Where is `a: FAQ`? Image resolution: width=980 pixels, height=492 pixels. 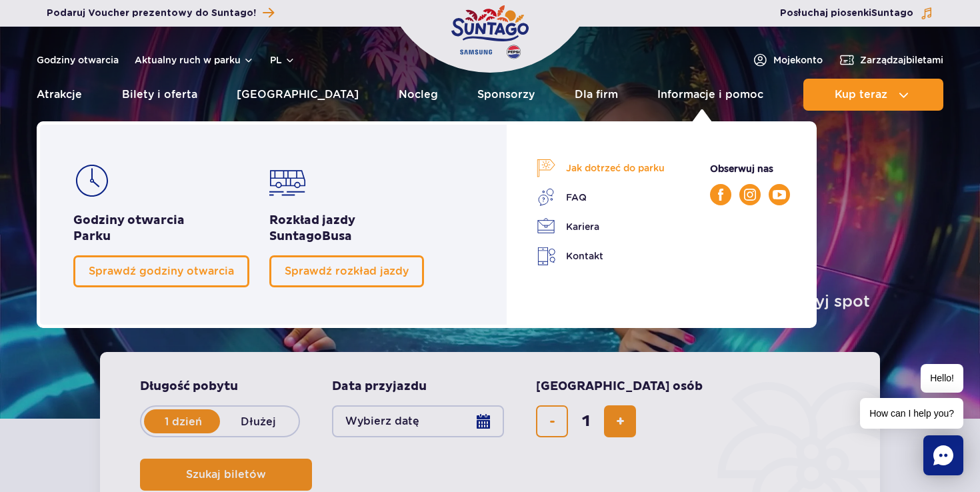 a: FAQ is located at coordinates (601, 197).